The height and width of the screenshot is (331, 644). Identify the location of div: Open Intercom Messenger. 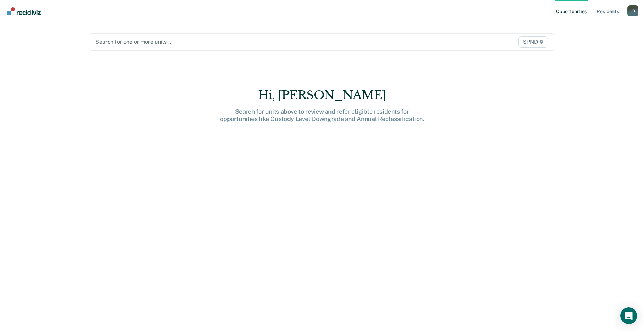
(629, 316).